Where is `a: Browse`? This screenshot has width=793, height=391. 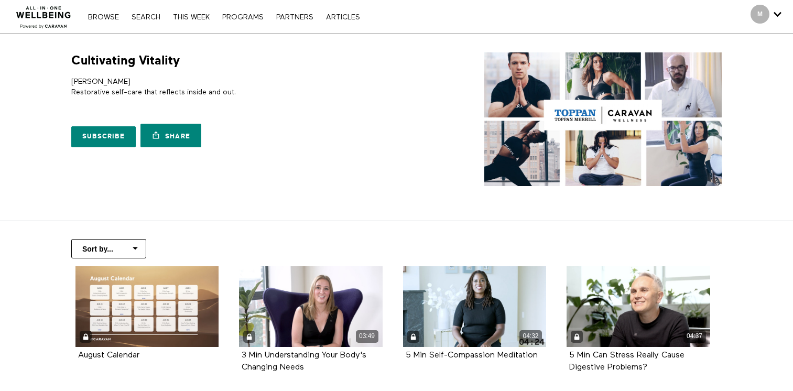 a: Browse is located at coordinates (103, 17).